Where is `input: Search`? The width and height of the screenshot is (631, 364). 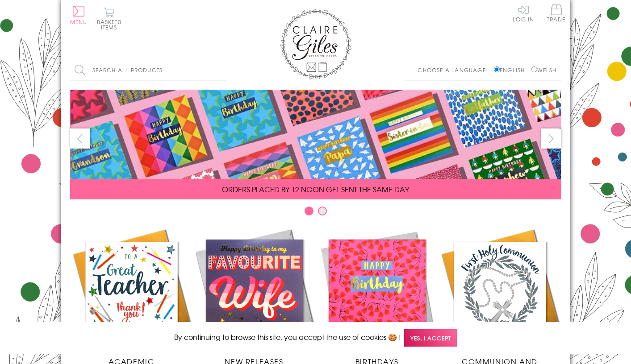
input: Search is located at coordinates (222, 70).